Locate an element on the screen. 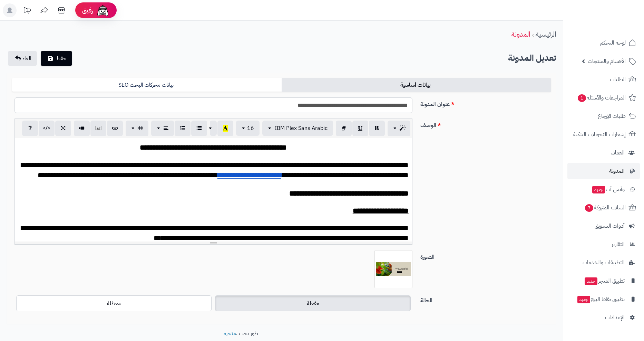  span: 1 is located at coordinates (582, 98).